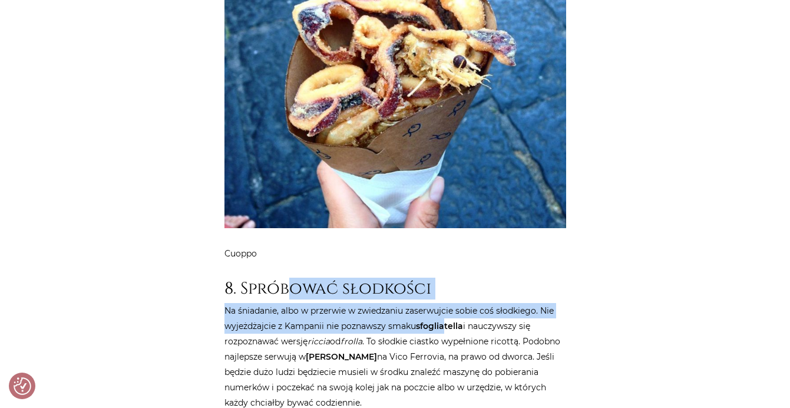  I want to click on h2: 8. Spróbować słodkości, so click(395, 289).